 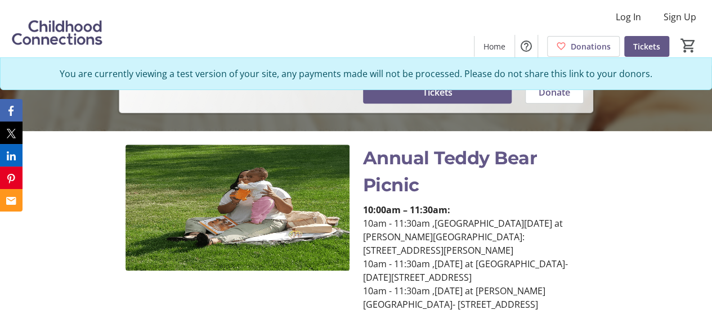 I want to click on button: Sign Up, so click(x=680, y=17).